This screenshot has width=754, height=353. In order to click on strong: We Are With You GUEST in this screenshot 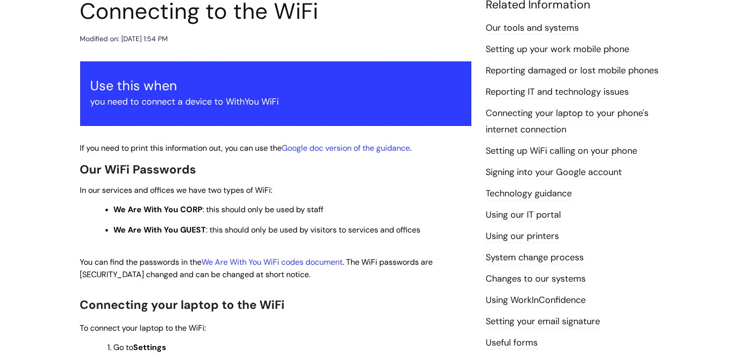, I will do `click(160, 229)`.